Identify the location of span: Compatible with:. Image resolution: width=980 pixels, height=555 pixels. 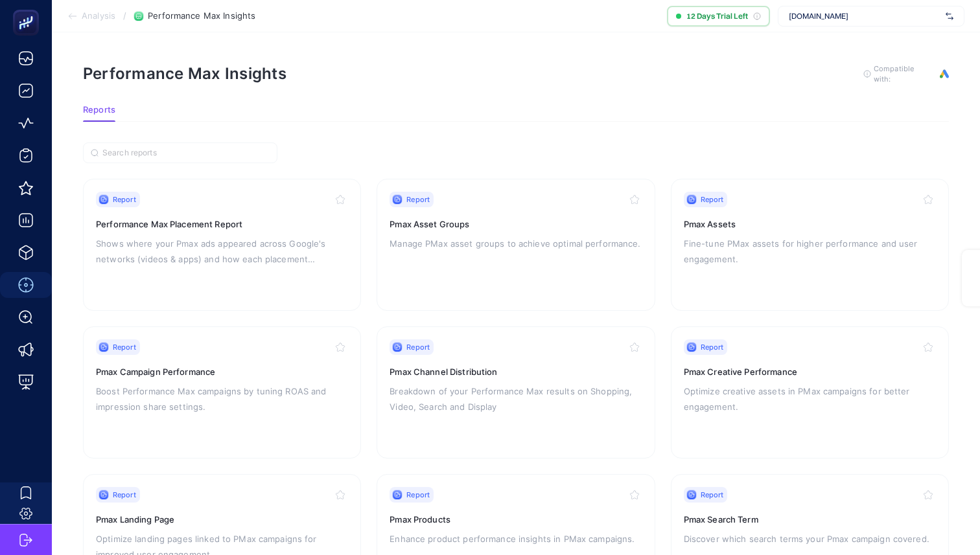
(903, 74).